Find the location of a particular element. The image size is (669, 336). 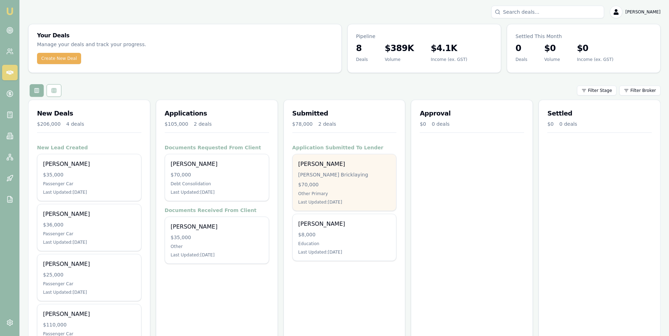

div: $8,000 is located at coordinates (344, 235).